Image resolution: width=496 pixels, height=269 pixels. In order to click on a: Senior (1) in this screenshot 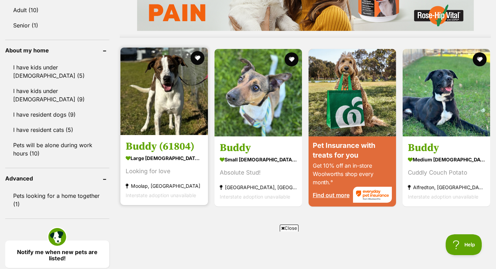, I will do `click(57, 25)`.